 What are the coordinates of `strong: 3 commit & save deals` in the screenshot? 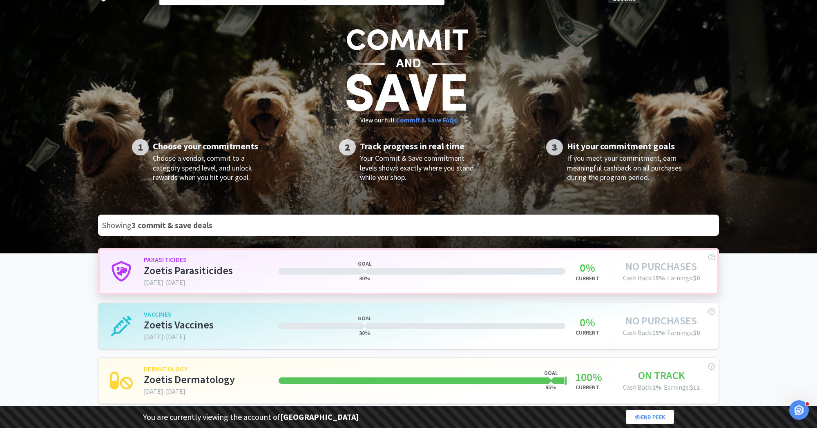 It's located at (172, 225).